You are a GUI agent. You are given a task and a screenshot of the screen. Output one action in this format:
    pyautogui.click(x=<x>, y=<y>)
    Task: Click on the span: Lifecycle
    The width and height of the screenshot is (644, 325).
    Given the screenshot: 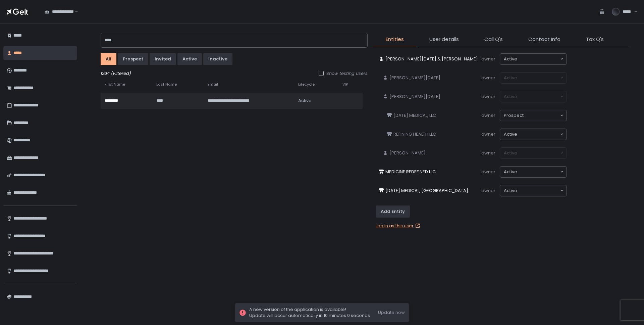 What is the action you would take?
    pyautogui.click(x=306, y=84)
    